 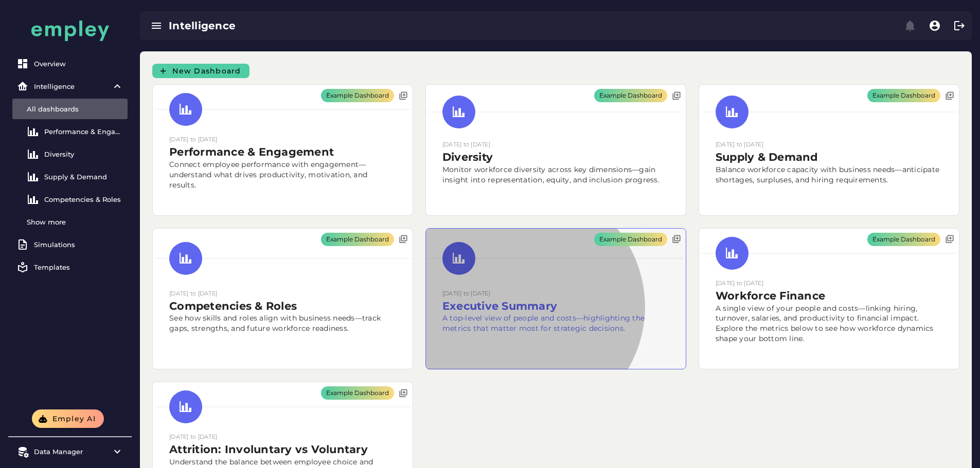 What do you see at coordinates (84, 177) in the screenshot?
I see `div: Supply & Demand` at bounding box center [84, 177].